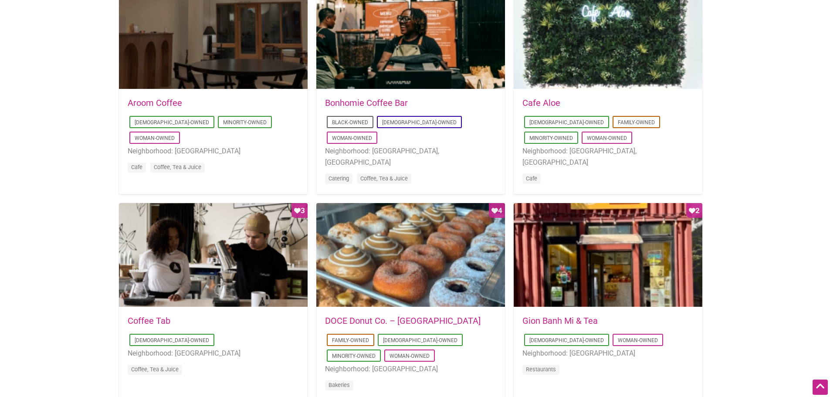  Describe the element at coordinates (339, 385) in the screenshot. I see `a: Bakeries` at that location.